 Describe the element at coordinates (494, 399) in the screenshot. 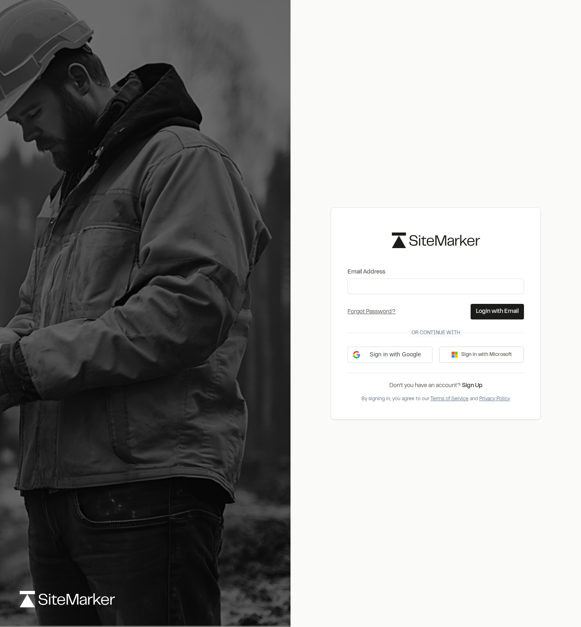

I see `button: Privacy Policy` at that location.